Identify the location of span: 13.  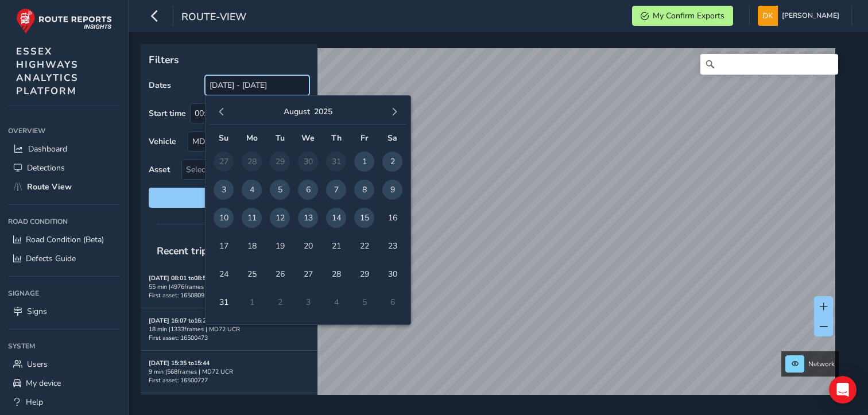
(308, 217).